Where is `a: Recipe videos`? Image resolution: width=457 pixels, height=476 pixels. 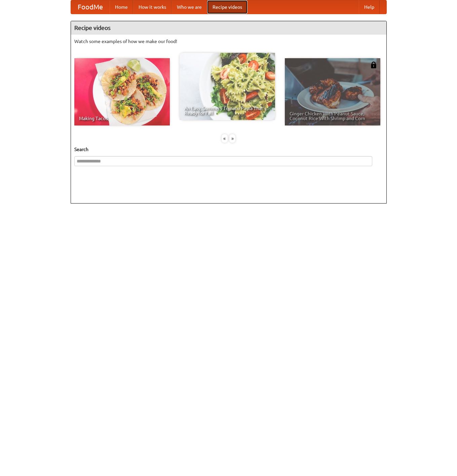 a: Recipe videos is located at coordinates (227, 7).